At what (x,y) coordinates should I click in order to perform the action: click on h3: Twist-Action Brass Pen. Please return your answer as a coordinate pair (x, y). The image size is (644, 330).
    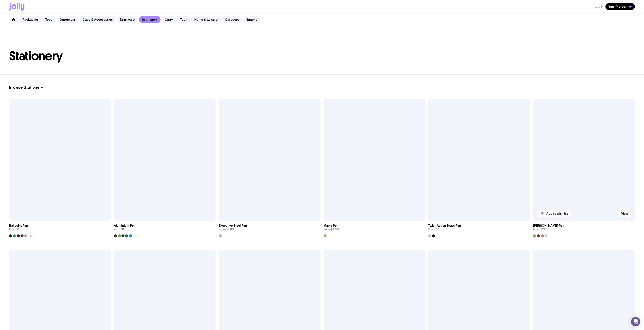
    Looking at the image, I should click on (445, 226).